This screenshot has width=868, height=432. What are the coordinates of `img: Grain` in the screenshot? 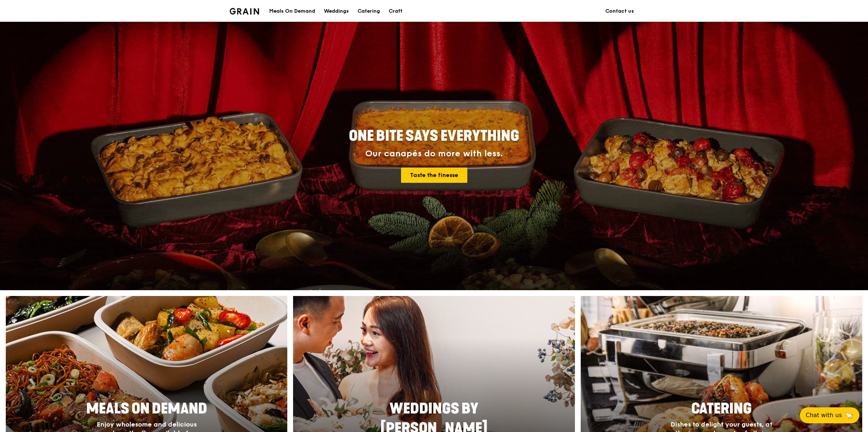 It's located at (244, 11).